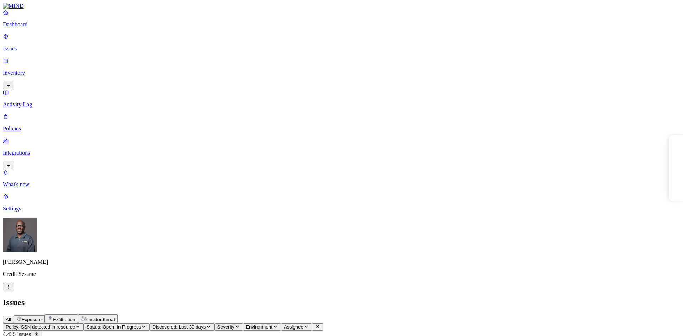 The image size is (683, 336). What do you see at coordinates (342, 25) in the screenshot?
I see `p: Dashboard` at bounding box center [342, 25].